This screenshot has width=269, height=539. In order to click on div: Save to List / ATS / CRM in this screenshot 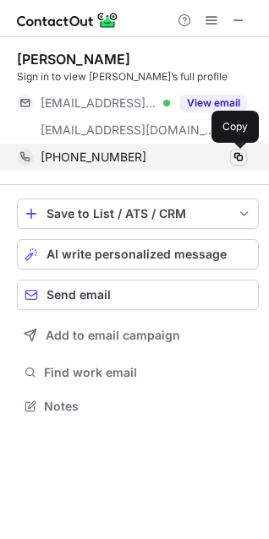, I will do `click(138, 214)`.